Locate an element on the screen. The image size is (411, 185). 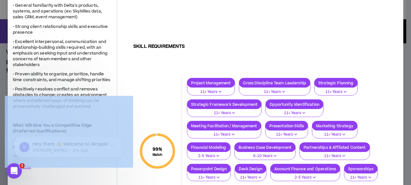
span: • Proven ability to organize, prioritize, handle time constraints, and manage shifting priorities is located at coordinates (62, 77).